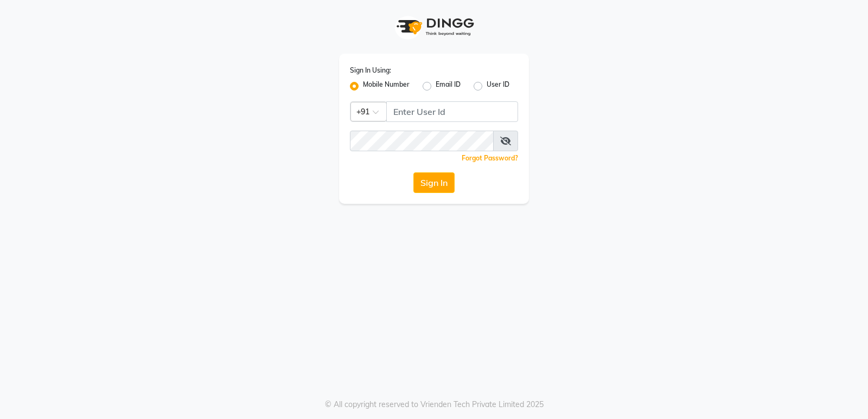  I want to click on label: Sign In Using:, so click(370, 70).